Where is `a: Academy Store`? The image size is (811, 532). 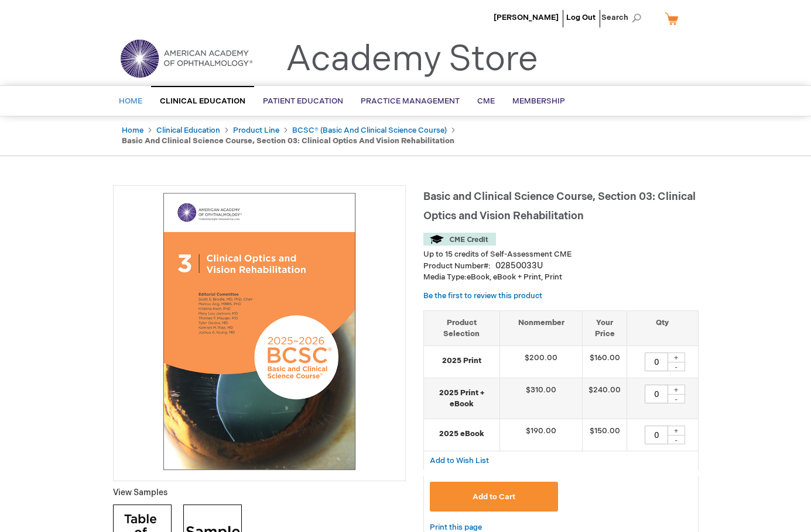
a: Academy Store is located at coordinates (411, 60).